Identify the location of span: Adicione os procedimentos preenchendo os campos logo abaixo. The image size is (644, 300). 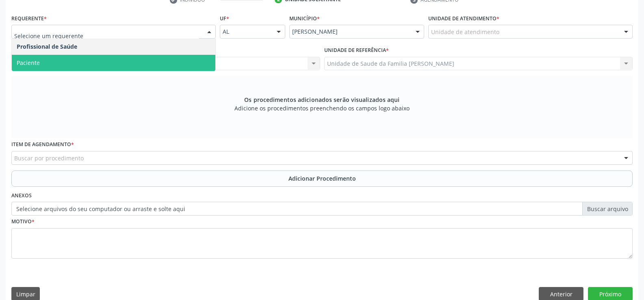
(322, 108).